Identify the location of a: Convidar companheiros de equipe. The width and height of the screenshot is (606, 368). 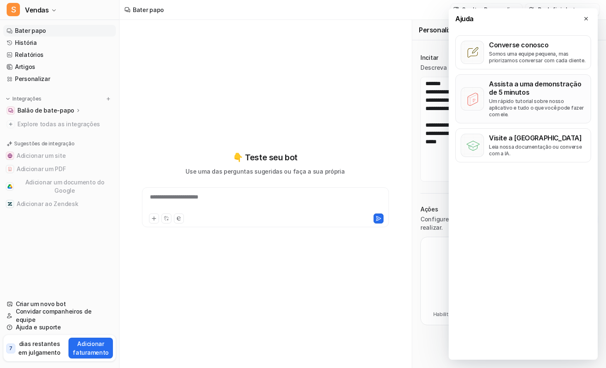
(59, 315).